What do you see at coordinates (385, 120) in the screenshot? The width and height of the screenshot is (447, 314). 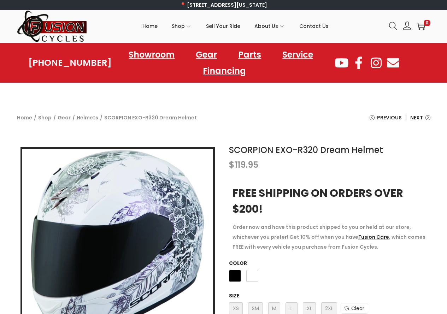 I see `a: Previous` at bounding box center [385, 120].